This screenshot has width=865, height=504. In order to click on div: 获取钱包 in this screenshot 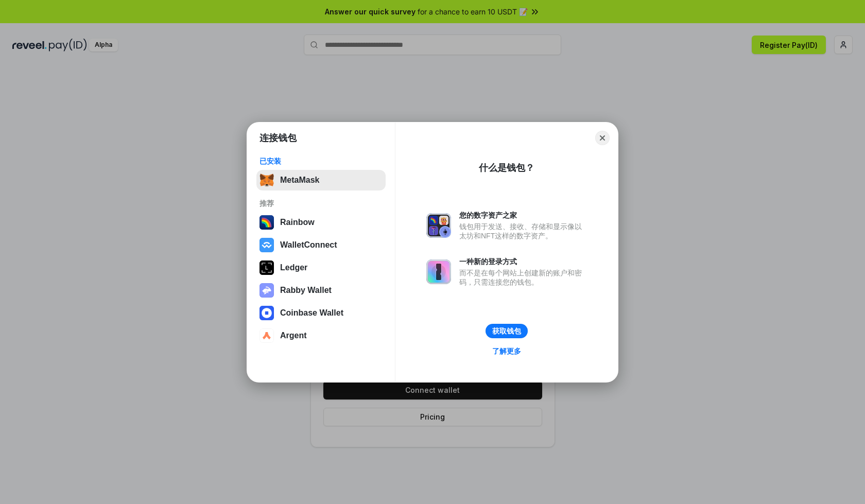, I will do `click(507, 331)`.